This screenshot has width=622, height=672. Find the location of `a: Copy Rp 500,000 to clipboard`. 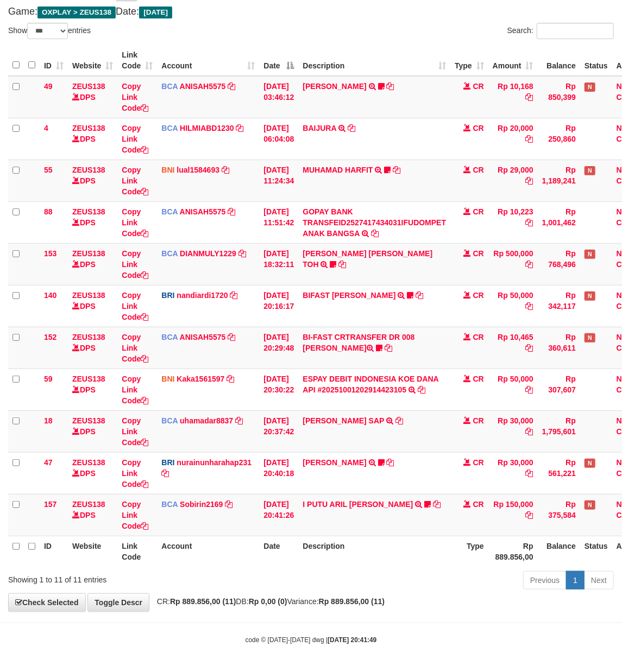

a: Copy Rp 500,000 to clipboard is located at coordinates (530, 265).